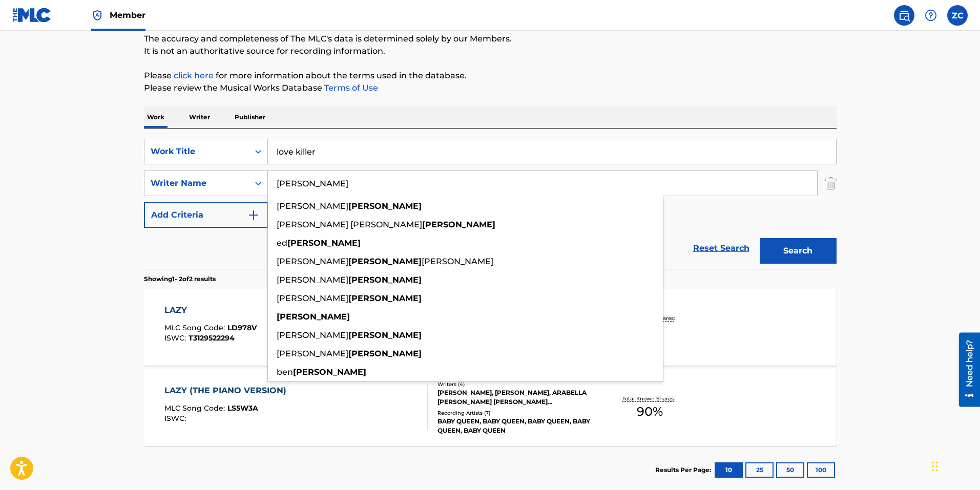 Image resolution: width=980 pixels, height=490 pixels. Describe the element at coordinates (211, 337) in the screenshot. I see `span: T3129522294` at that location.